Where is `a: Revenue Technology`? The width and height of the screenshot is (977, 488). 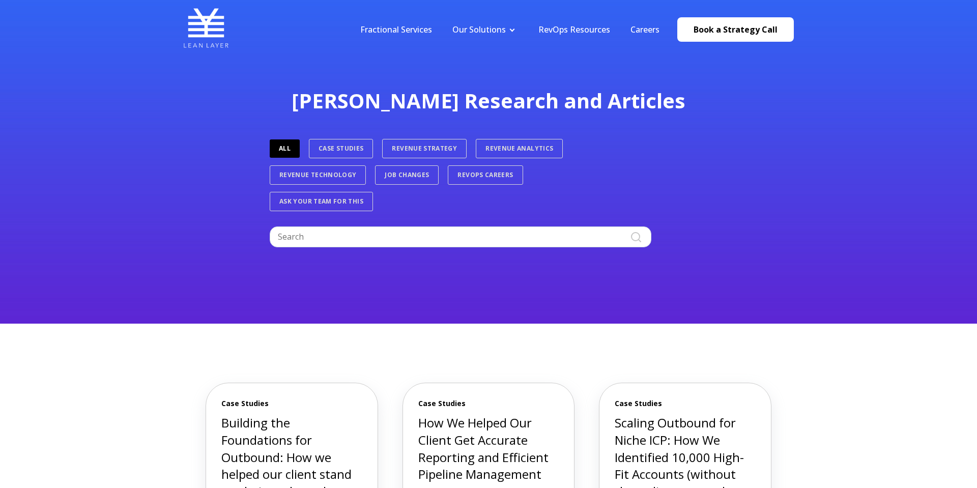
a: Revenue Technology is located at coordinates (318, 175).